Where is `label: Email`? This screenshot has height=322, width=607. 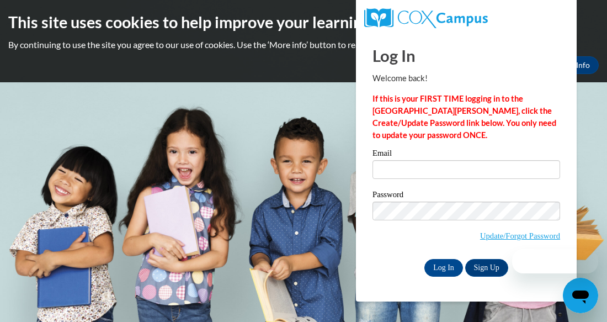 label: Email is located at coordinates (466, 155).